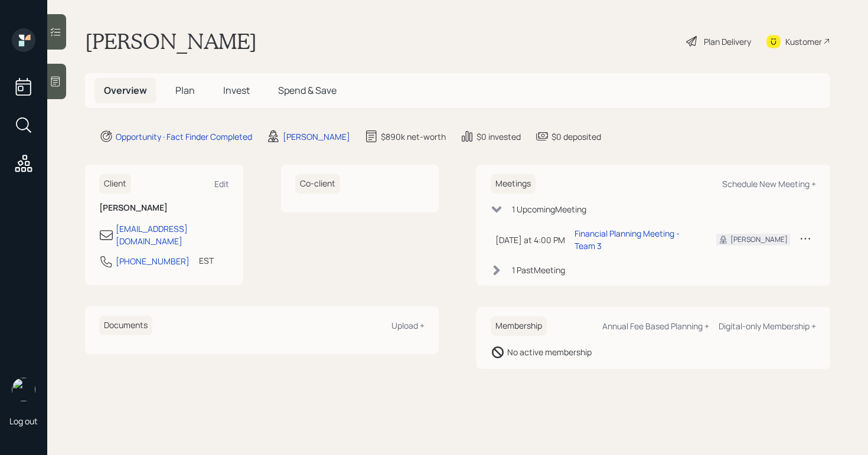  Describe the element at coordinates (307, 90) in the screenshot. I see `span: Spend & Save` at that location.